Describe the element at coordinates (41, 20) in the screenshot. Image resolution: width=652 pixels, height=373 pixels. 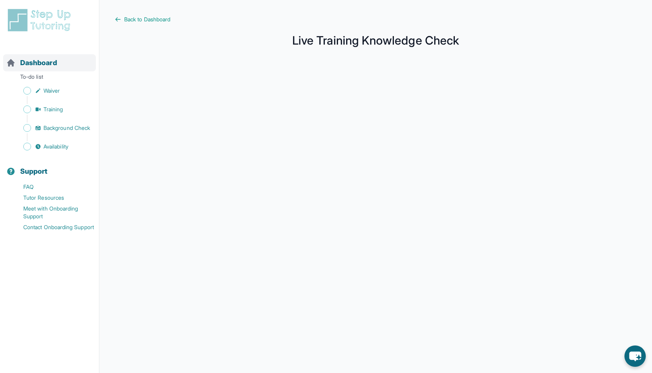
I see `img: logo` at that location.